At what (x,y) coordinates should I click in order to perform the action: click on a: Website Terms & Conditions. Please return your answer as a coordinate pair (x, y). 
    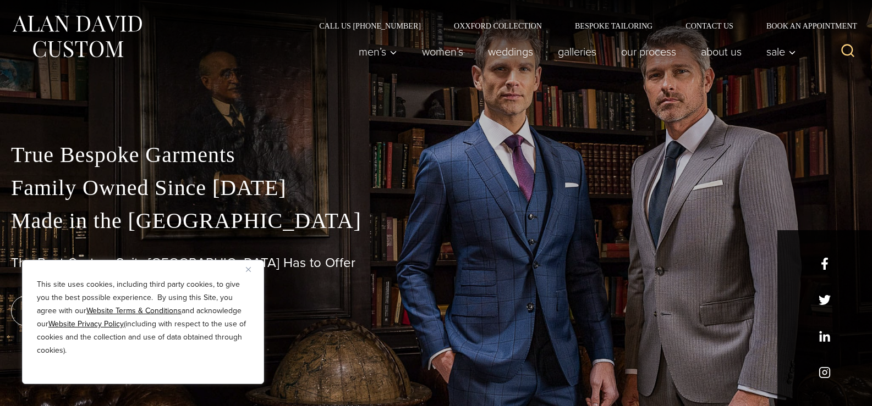
    Looking at the image, I should click on (134, 311).